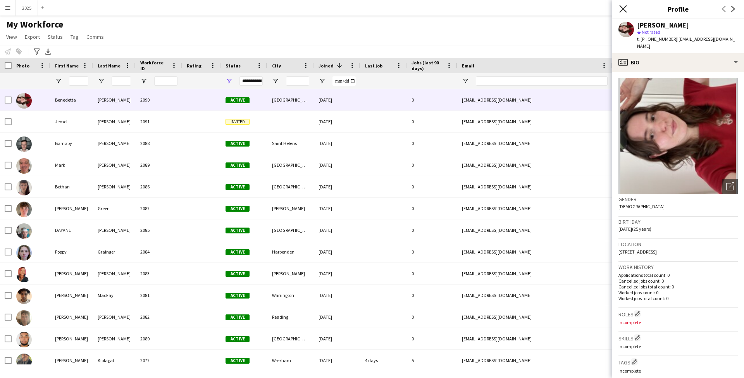 This screenshot has width=744, height=378. I want to click on button: 2025, so click(27, 8).